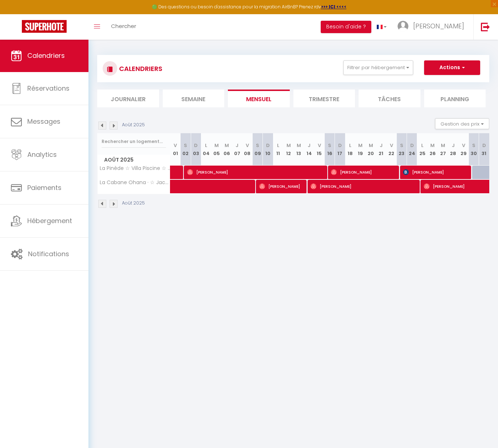 This screenshot has height=448, width=498. What do you see at coordinates (401, 149) in the screenshot?
I see `th: 23` at bounding box center [401, 149].